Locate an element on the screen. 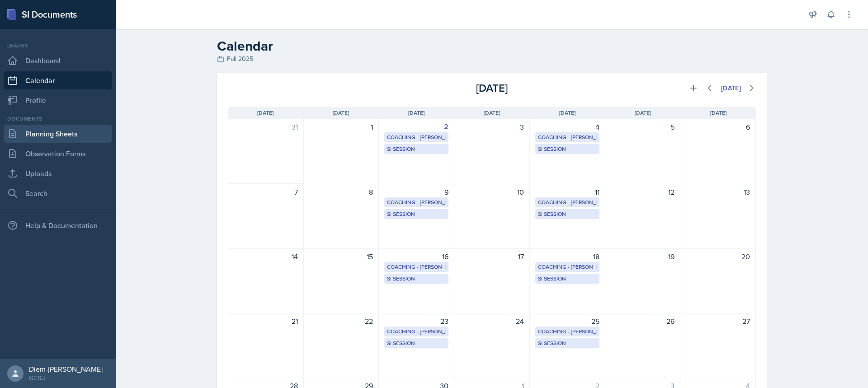 The image size is (868, 388). a: Profile is located at coordinates (58, 101).